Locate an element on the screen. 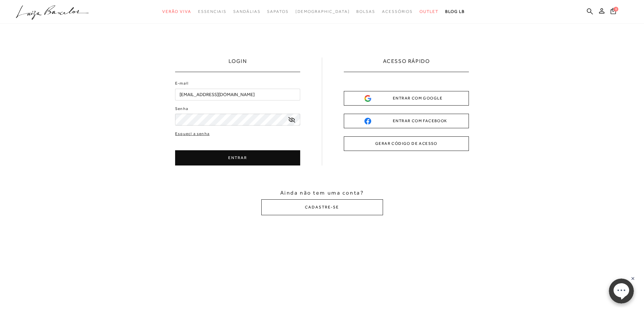 The height and width of the screenshot is (311, 644). span: 0 is located at coordinates (616, 9).